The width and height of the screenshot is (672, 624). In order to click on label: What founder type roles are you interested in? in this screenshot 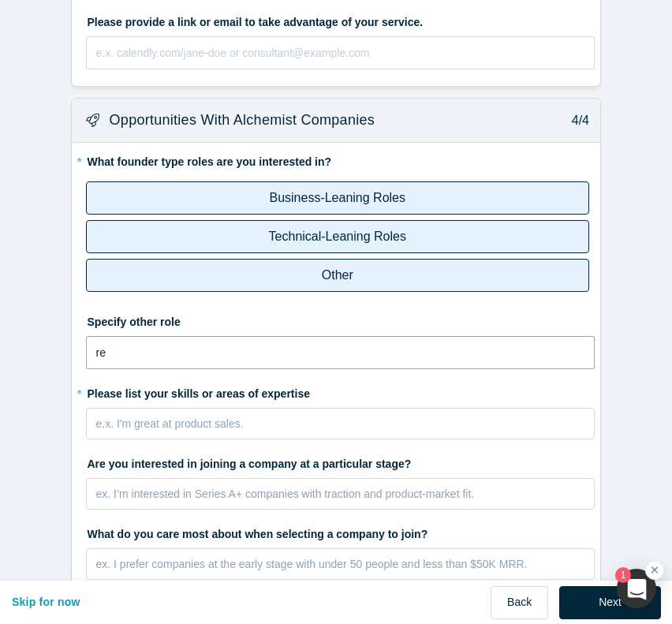, I will do `click(340, 159)`.